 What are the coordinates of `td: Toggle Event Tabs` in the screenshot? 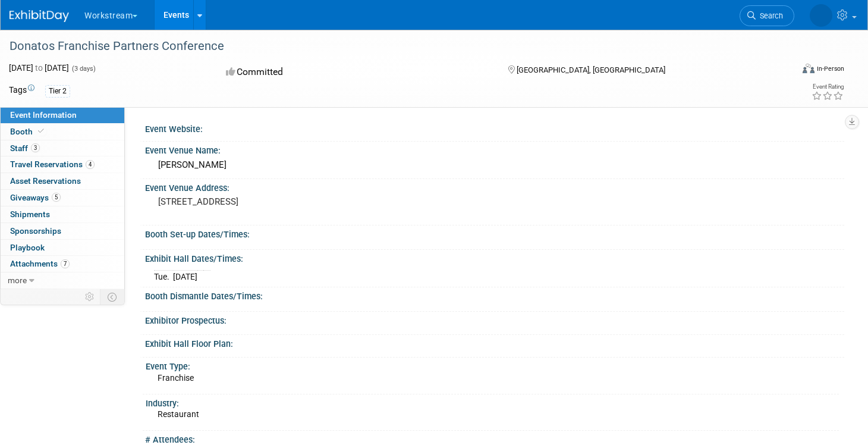 It's located at (112, 297).